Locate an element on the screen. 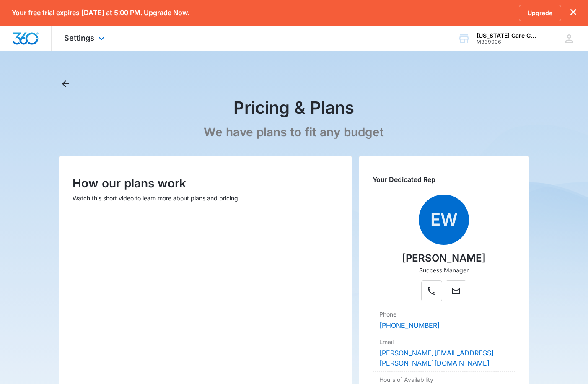 Image resolution: width=588 pixels, height=384 pixels. span: Settings is located at coordinates (79, 38).